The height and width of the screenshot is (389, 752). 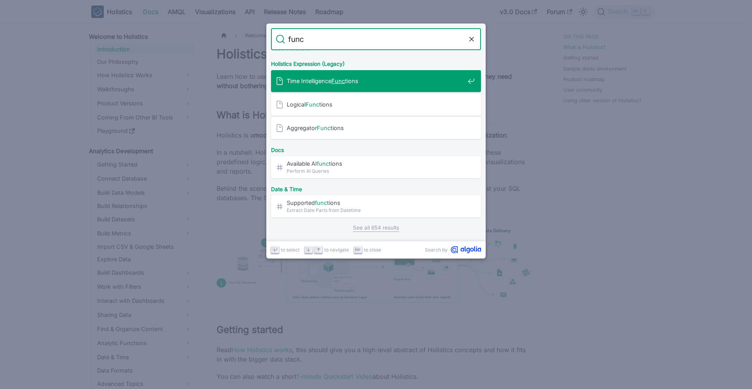 I want to click on span: to select, so click(x=290, y=250).